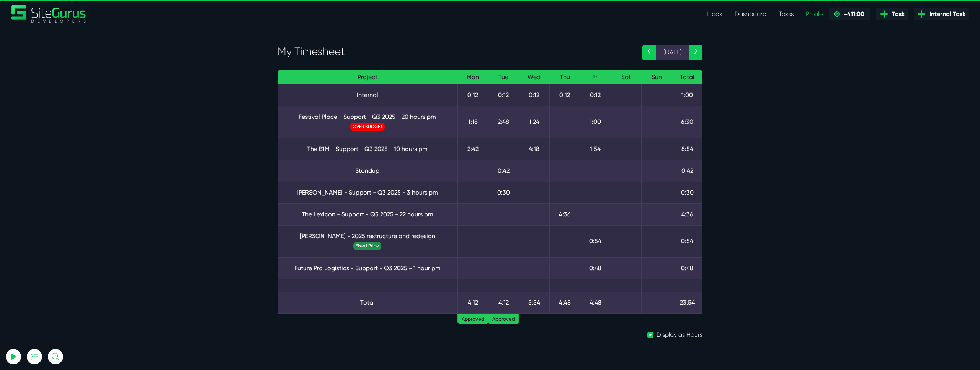 Image resolution: width=980 pixels, height=370 pixels. What do you see at coordinates (849, 14) in the screenshot?
I see `a: -411:00` at bounding box center [849, 14].